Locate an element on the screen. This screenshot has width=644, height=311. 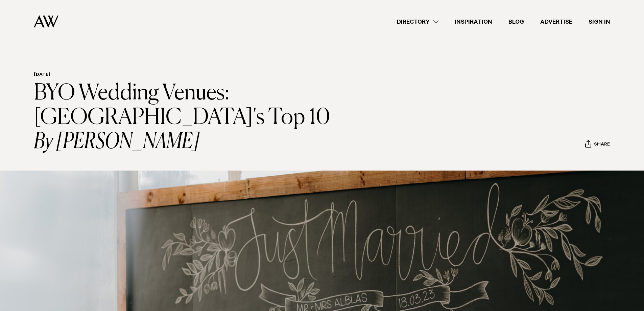
span: Share is located at coordinates (602, 145).